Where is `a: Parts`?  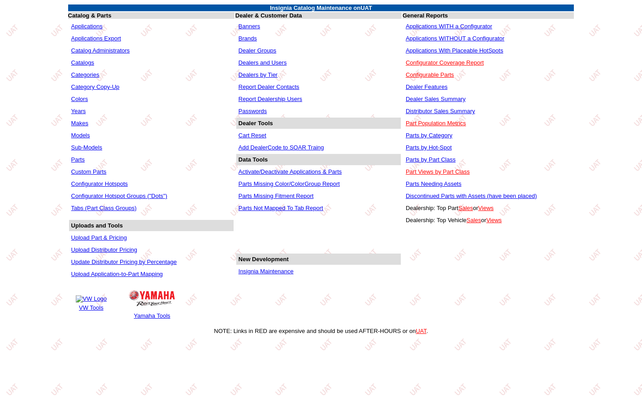 a: Parts is located at coordinates (78, 159).